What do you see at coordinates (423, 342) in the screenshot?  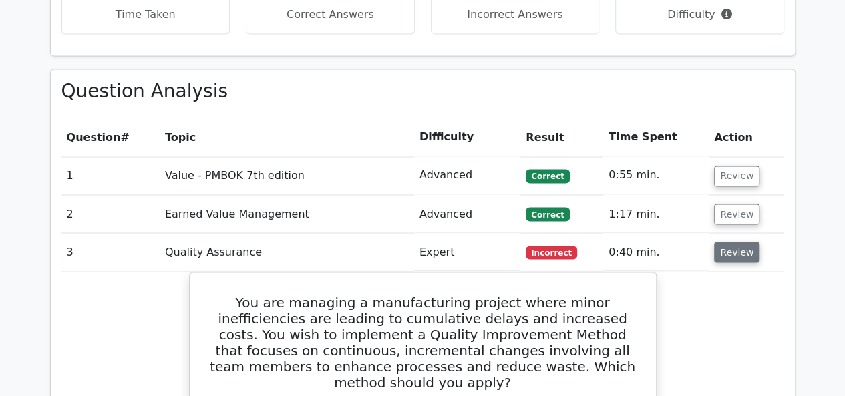 I see `h5: You are managing a manufacturing project where minor inefficiencies are leading to cumulative del...` at bounding box center [423, 342].